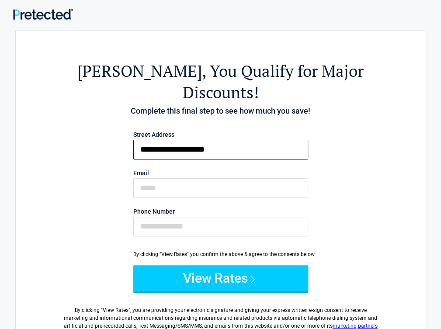  I want to click on img: Main Logo, so click(43, 14).